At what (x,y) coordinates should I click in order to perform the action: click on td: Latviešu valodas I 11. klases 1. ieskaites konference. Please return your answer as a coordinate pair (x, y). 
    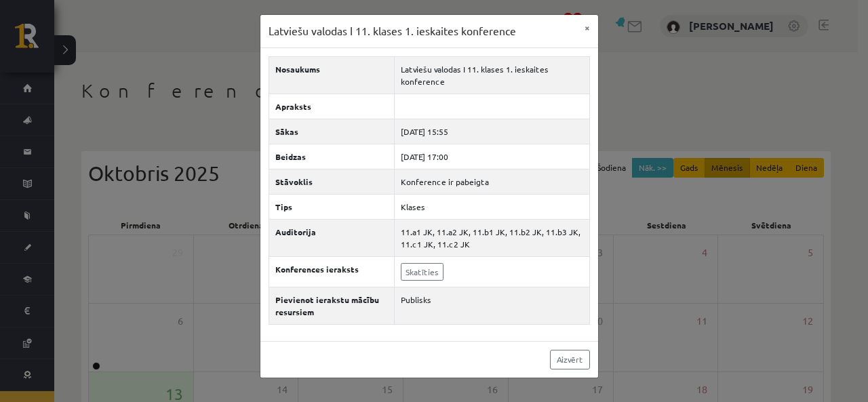
    Looking at the image, I should click on (492, 74).